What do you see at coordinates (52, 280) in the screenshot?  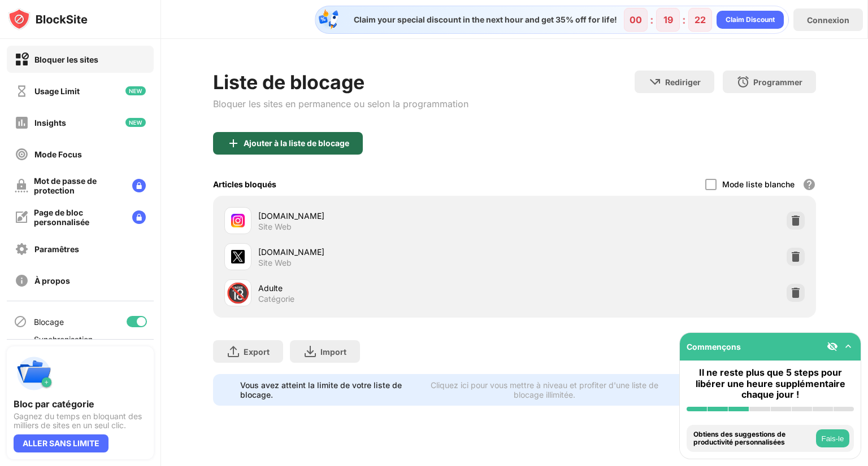 I see `div: À propos` at bounding box center [52, 280].